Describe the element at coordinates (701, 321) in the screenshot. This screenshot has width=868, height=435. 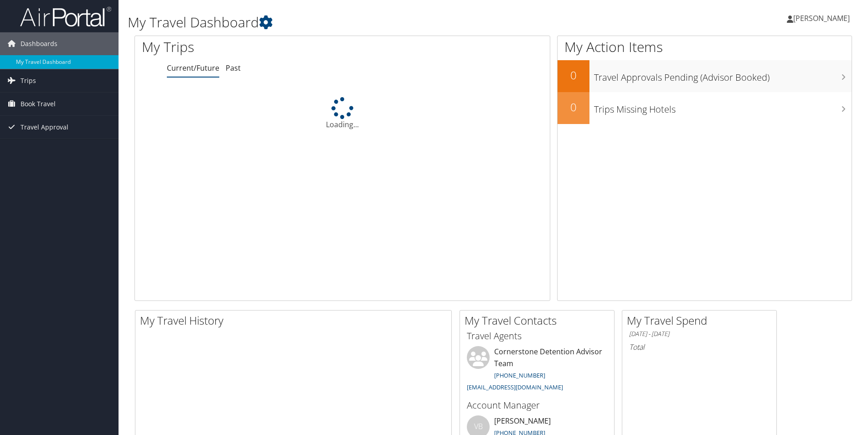
I see `h2: My Travel Spend` at that location.